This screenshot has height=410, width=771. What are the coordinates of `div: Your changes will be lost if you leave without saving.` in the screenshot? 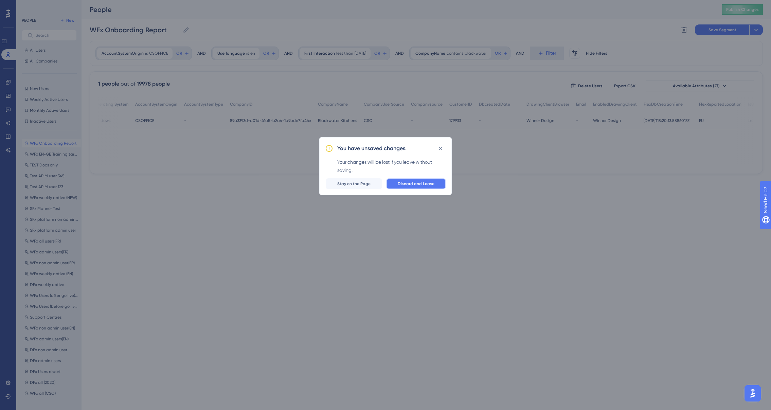 It's located at (392, 166).